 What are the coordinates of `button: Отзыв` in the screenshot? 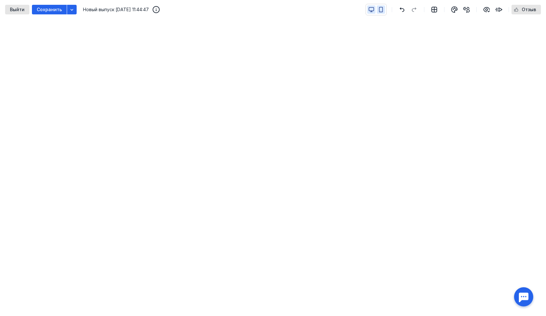 It's located at (526, 10).